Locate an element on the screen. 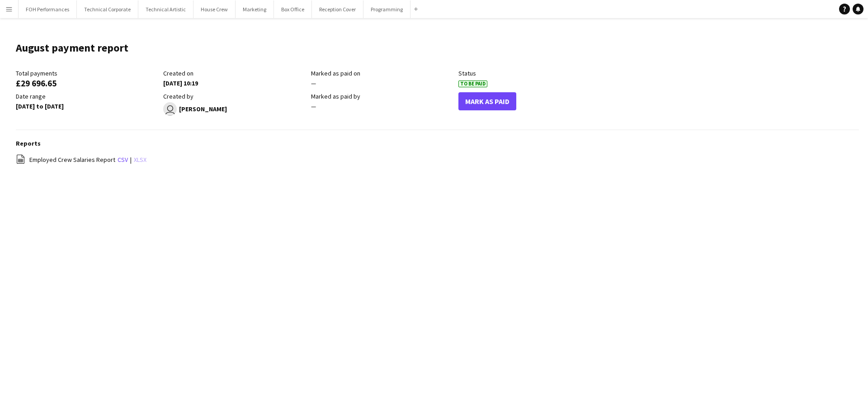 This screenshot has width=868, height=412. a: xlsx is located at coordinates (140, 160).